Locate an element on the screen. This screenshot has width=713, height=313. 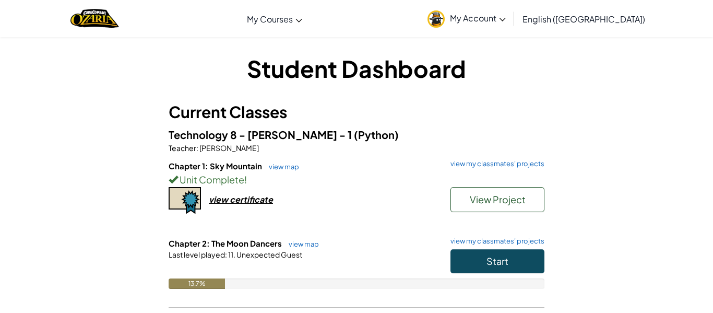
div: view certificate is located at coordinates (241, 199).